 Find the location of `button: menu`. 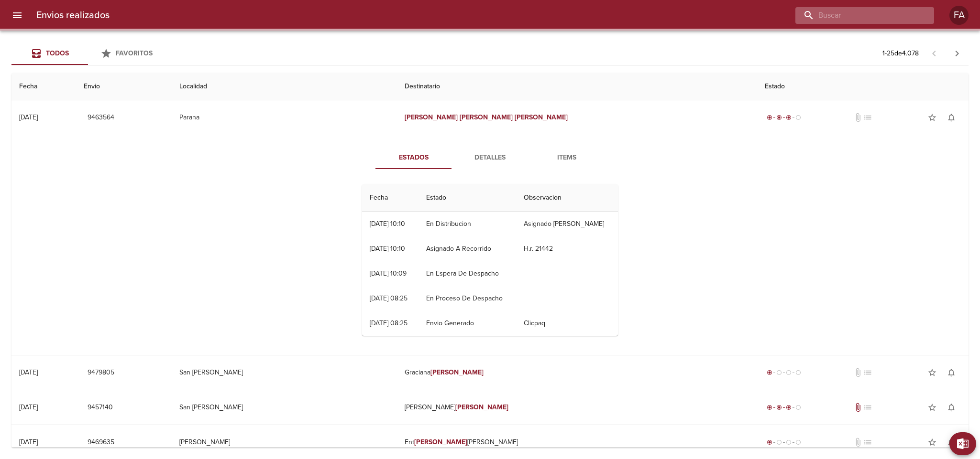

button: menu is located at coordinates (17, 15).